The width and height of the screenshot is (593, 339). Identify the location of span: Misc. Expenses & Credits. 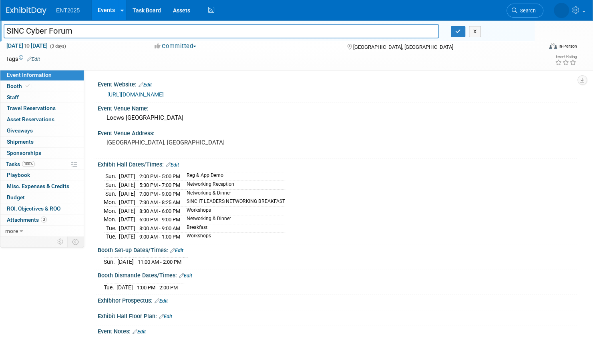
(38, 186).